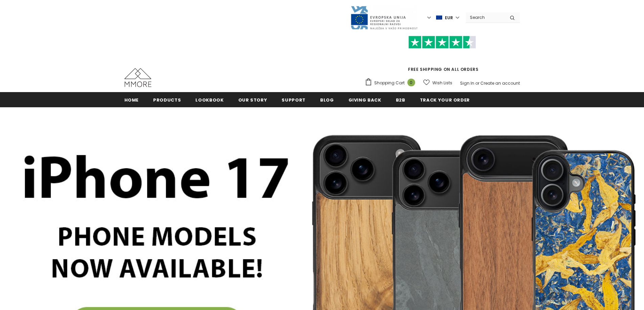 This screenshot has width=644, height=310. What do you see at coordinates (401, 100) in the screenshot?
I see `a: B2B` at bounding box center [401, 100].